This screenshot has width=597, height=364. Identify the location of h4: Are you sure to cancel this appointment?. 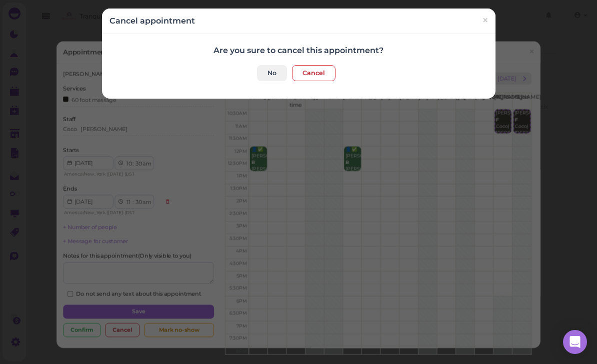
(299, 50).